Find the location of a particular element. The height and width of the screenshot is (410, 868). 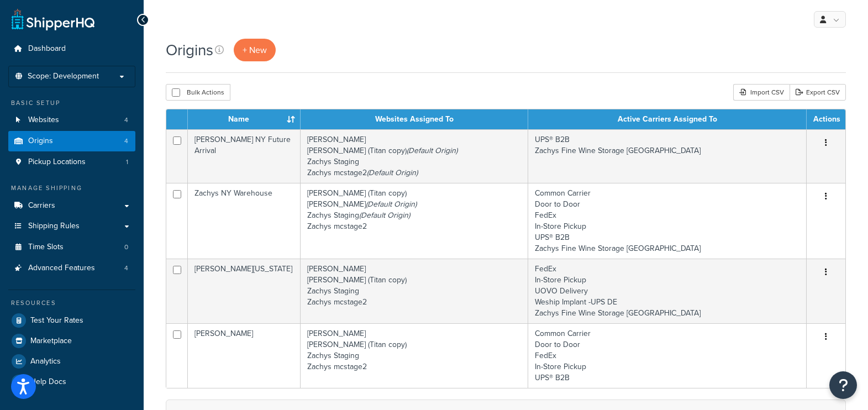

th: Active Carriers Assigned To is located at coordinates (667, 119).